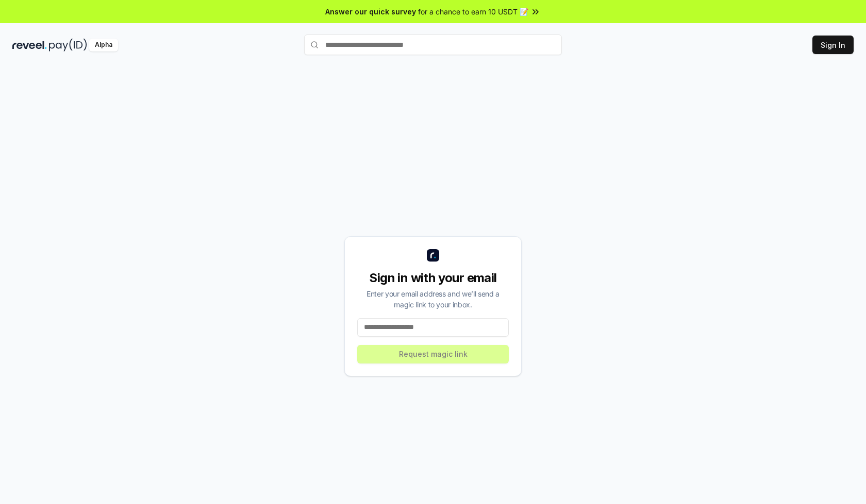 This screenshot has height=504, width=866. Describe the element at coordinates (371, 11) in the screenshot. I see `span: Answer our quick survey` at that location.